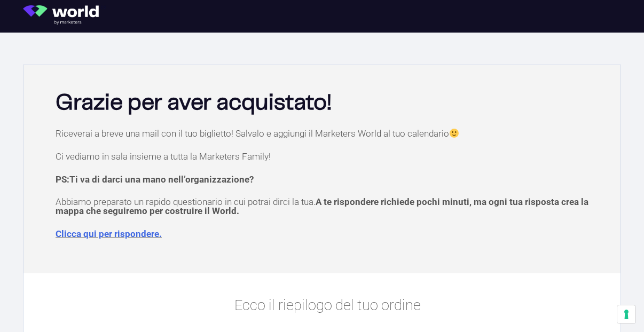 Image resolution: width=644 pixels, height=332 pixels. Describe the element at coordinates (193, 103) in the screenshot. I see `b: Grazie per aver acquistato!` at that location.